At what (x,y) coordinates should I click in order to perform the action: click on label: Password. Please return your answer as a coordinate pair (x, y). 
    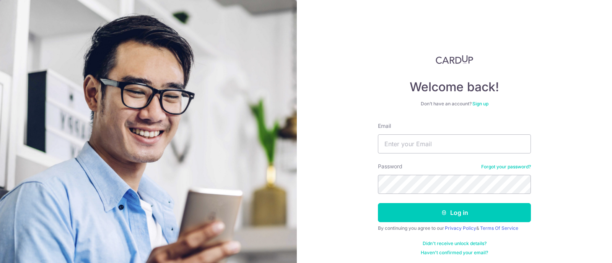
    Looking at the image, I should click on (390, 167).